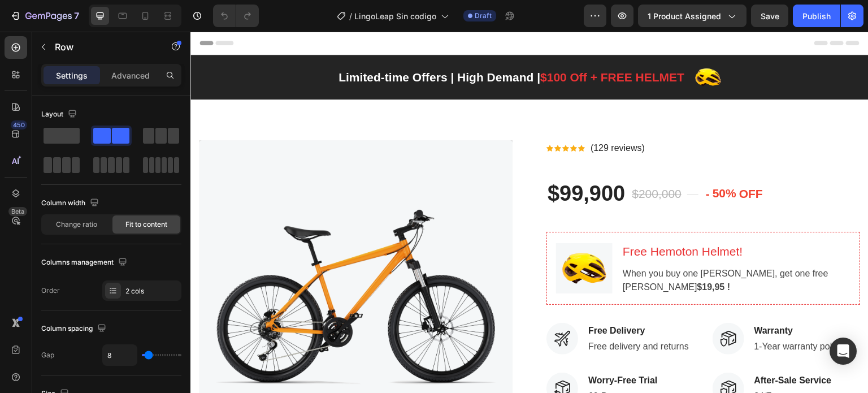 Image resolution: width=868 pixels, height=393 pixels. Describe the element at coordinates (609, 299) in the screenshot. I see `p: Warranty` at that location.